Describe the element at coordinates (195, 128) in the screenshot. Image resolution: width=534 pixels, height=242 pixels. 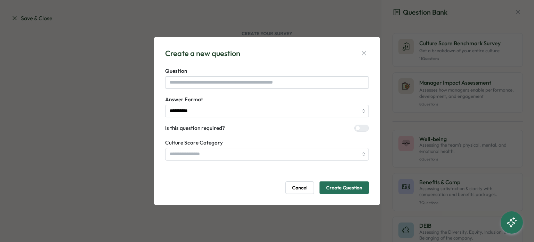
I see `label: Is this question required?` at that location.